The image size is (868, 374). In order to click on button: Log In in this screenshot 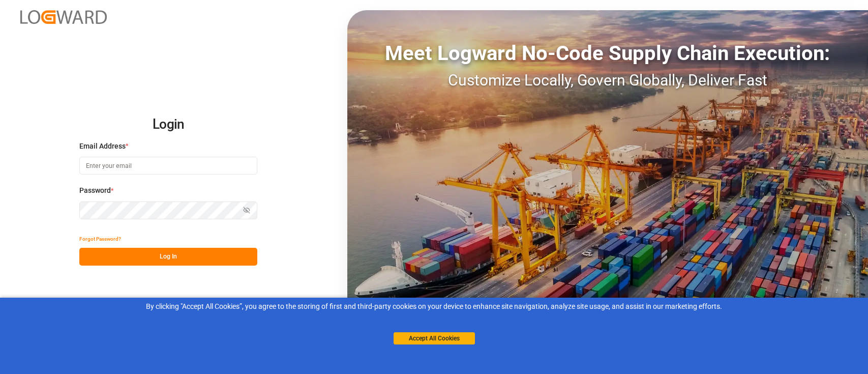, I will do `click(168, 257)`.